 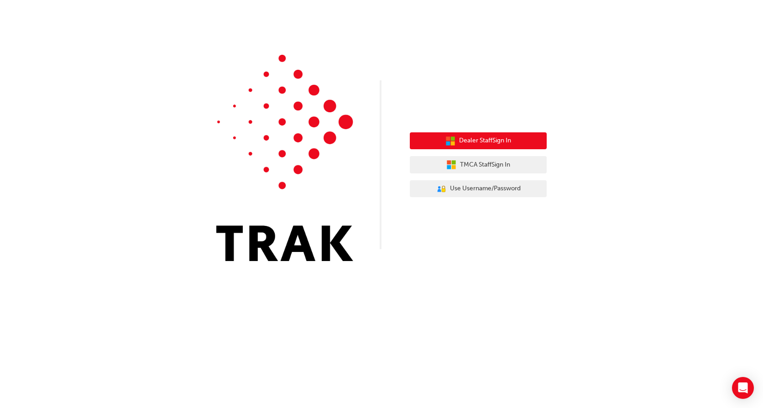 I want to click on span: Use Username/Password, so click(x=485, y=188).